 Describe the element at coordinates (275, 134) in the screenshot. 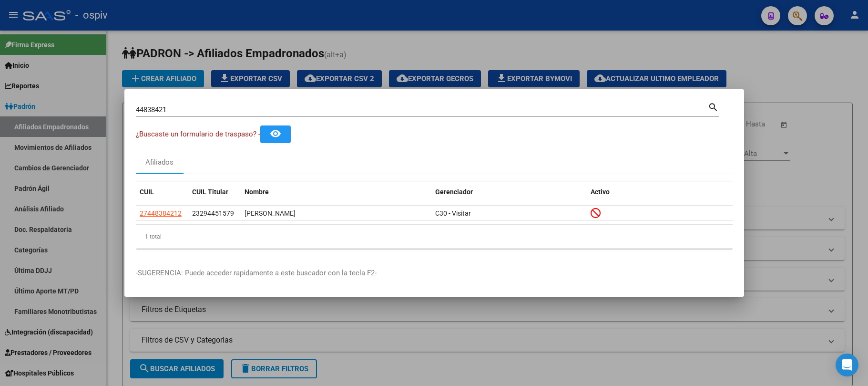

I see `mat-icon: remove_red_eye` at that location.